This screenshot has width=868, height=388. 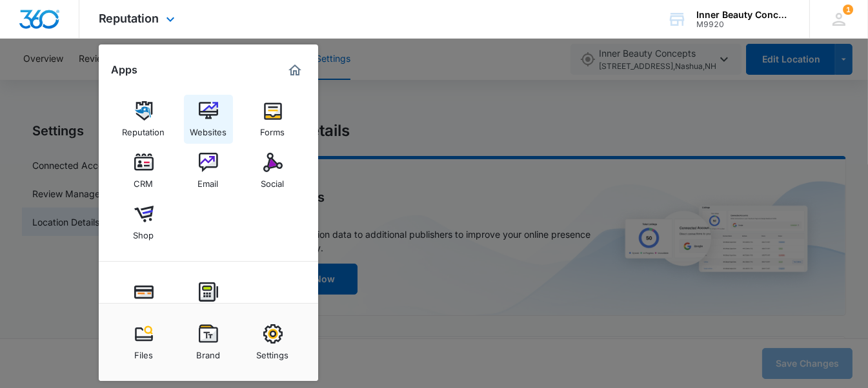 What do you see at coordinates (144, 342) in the screenshot?
I see `a: Files` at bounding box center [144, 342].